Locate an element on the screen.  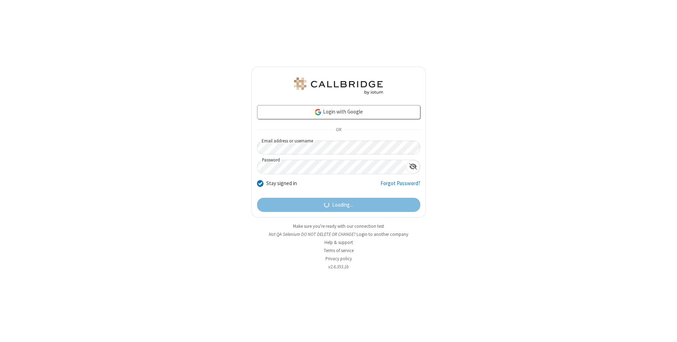
button: Loading... is located at coordinates (338, 205).